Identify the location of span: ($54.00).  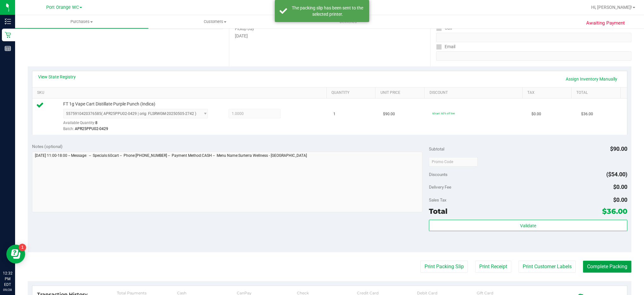
(617, 174).